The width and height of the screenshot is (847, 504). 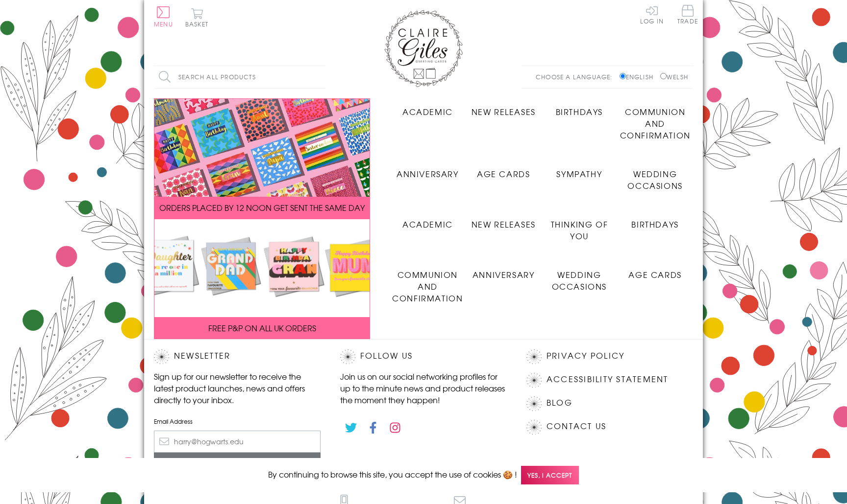 What do you see at coordinates (262, 207) in the screenshot?
I see `span: ORDERS PLACED BY 12 NOON GET SENT THE SAME DAY` at bounding box center [262, 207].